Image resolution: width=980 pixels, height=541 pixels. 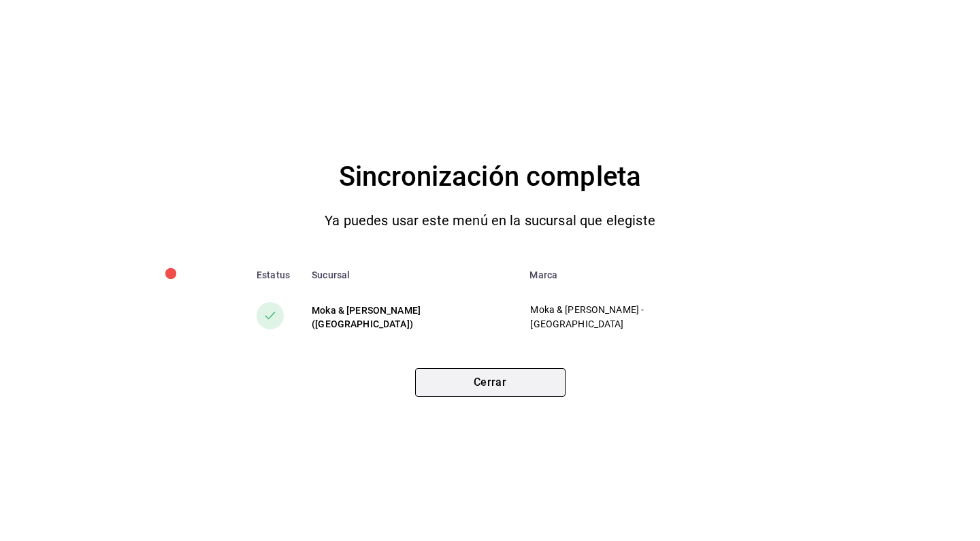 I want to click on p: Ya puedes usar este menú en la sucursal que elegiste, so click(x=490, y=220).